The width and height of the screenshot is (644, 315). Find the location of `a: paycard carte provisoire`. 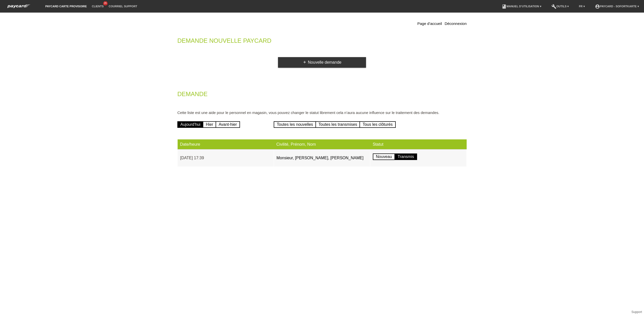

a: paycard carte provisoire is located at coordinates (66, 6).